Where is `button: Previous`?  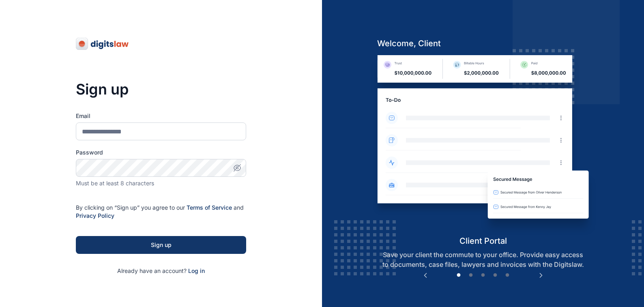
button: Previous is located at coordinates (425, 275).